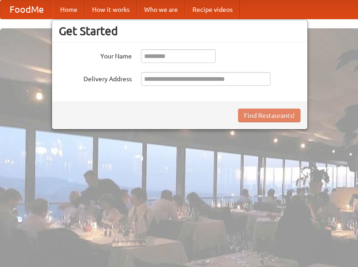 The image size is (358, 267). Describe the element at coordinates (95, 78) in the screenshot. I see `label: Delivery Address` at that location.